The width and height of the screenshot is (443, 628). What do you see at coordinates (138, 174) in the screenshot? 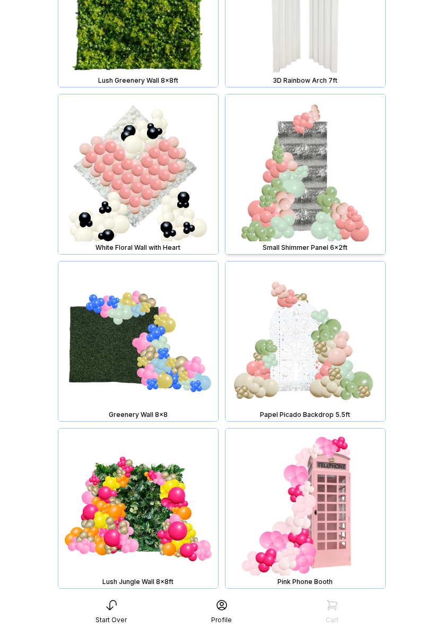
I see `img: White Floral Wall with Heart` at bounding box center [138, 174].